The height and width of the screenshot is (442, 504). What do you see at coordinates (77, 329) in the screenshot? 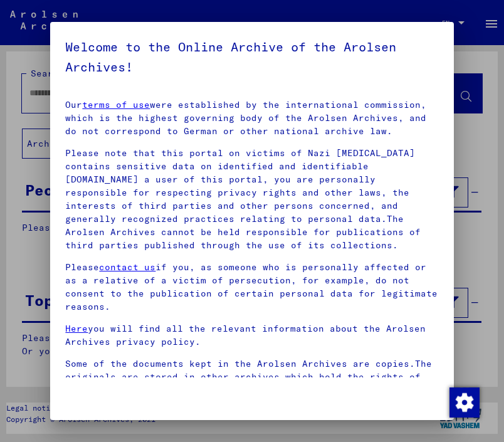
I see `a: Here` at bounding box center [77, 329].